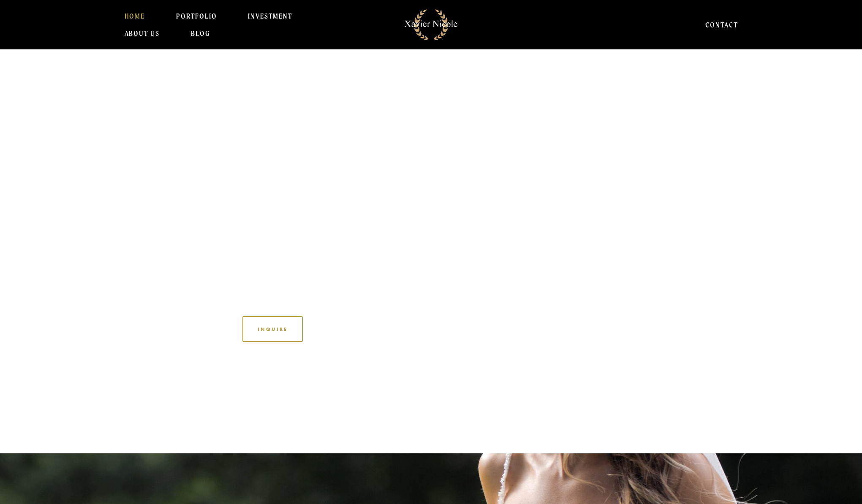  Describe the element at coordinates (431, 24) in the screenshot. I see `img: Michigan Wedding Videographers | Detroit Cinematic Wedding Films By Xavier Nicole` at that location.